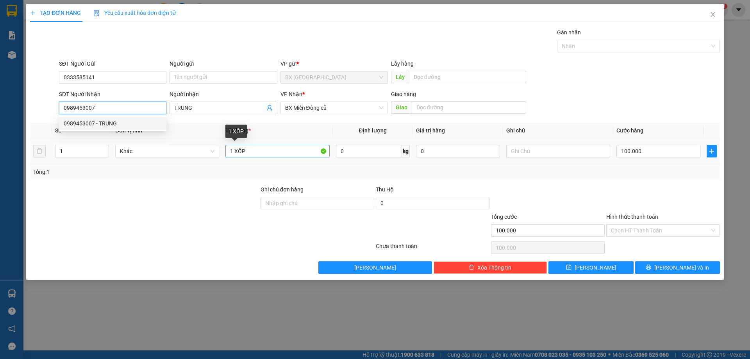 Image resolution: width=750 pixels, height=359 pixels. I want to click on img: icon, so click(96, 13).